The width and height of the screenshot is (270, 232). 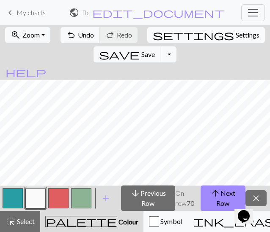 What do you see at coordinates (10, 13) in the screenshot?
I see `span: keyboard_arrow_left` at bounding box center [10, 13].